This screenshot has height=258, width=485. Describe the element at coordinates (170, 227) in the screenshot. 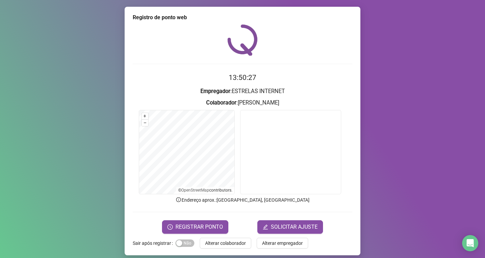

I see `span: clock-circle` at that location.